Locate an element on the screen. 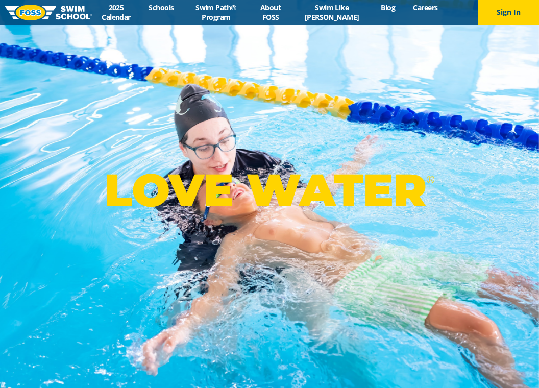 This screenshot has height=388, width=539. a: Careers is located at coordinates (425, 7).